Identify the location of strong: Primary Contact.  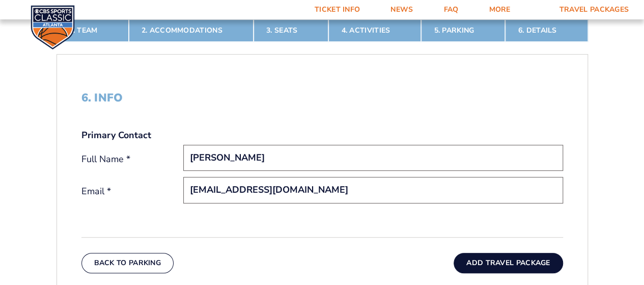
(116, 135).